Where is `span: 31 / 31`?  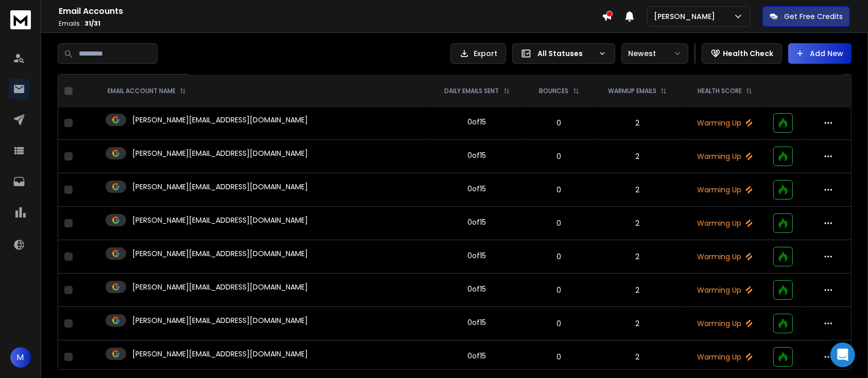 span: 31 / 31 is located at coordinates (92, 23).